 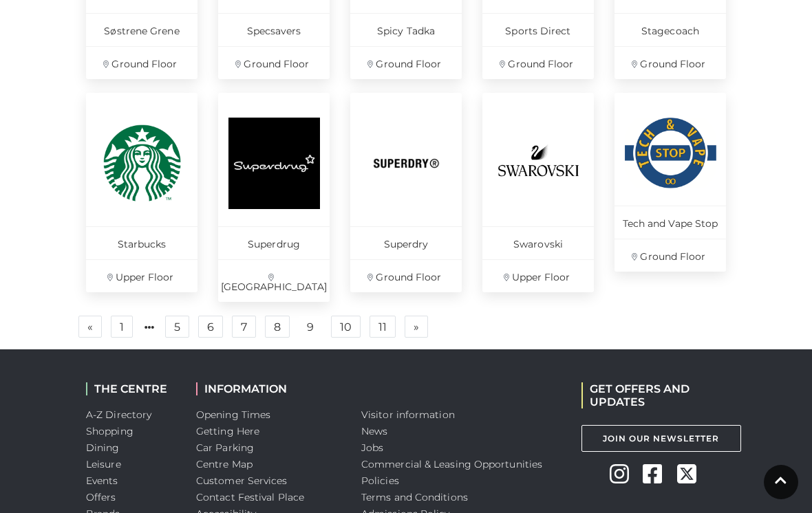 What do you see at coordinates (406, 243) in the screenshot?
I see `p: Superdry` at bounding box center [406, 243].